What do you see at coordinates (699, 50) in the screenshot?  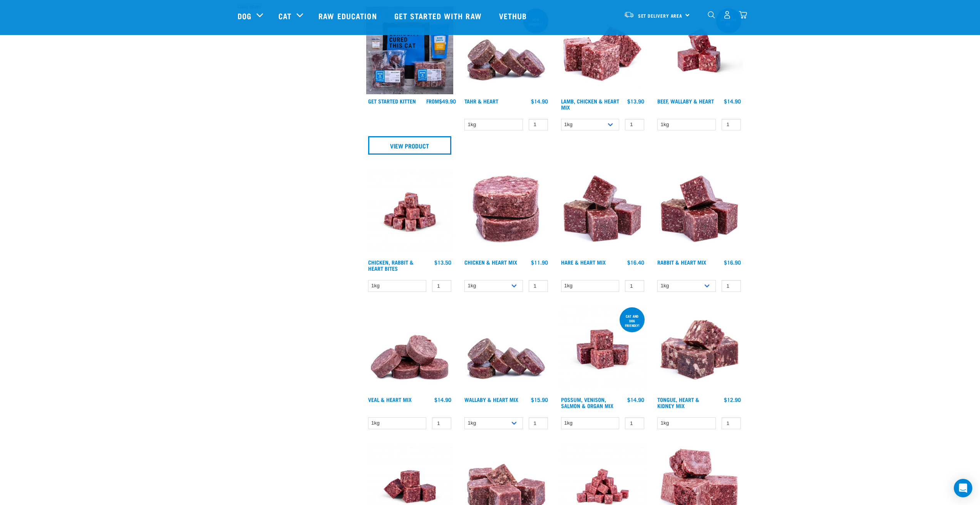 I see `img: Raw Essentials 2024 July2572 Beef Wallaby Heart` at bounding box center [699, 50].